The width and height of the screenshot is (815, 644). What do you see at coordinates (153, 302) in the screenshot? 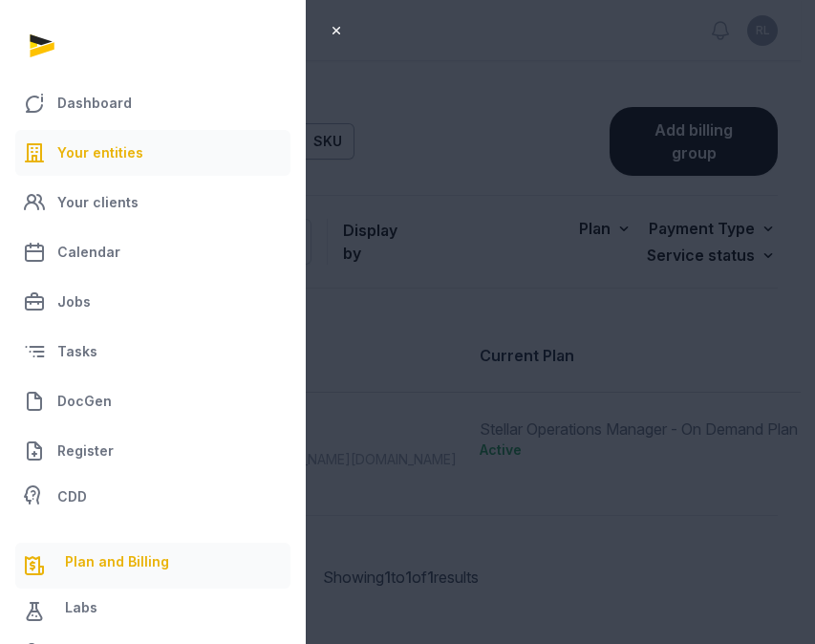
I see `a: Jobs` at bounding box center [153, 302].